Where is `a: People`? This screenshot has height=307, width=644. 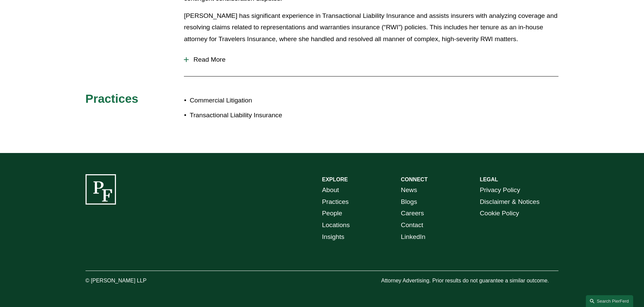 a: People is located at coordinates (332, 213).